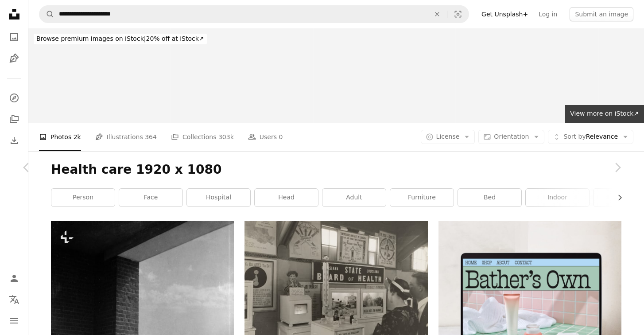 Image resolution: width=644 pixels, height=335 pixels. What do you see at coordinates (14, 278) in the screenshot?
I see `a: Log in / Sign up` at bounding box center [14, 278].